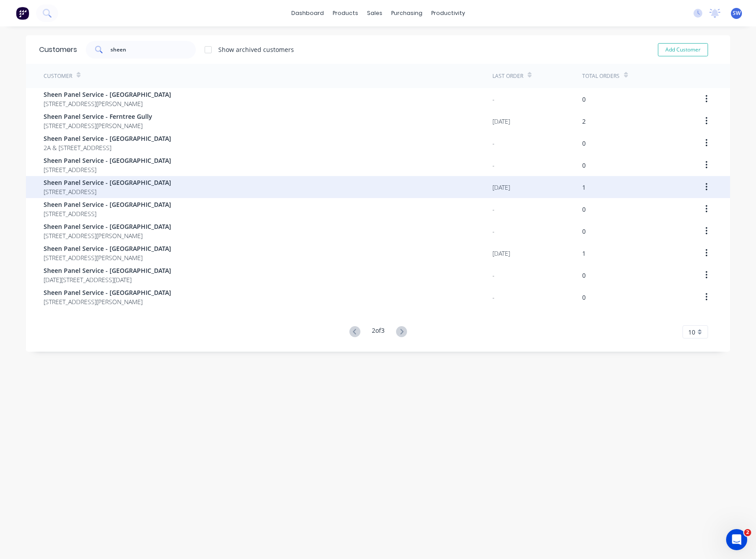 The image size is (756, 559). I want to click on div: products, so click(346, 13).